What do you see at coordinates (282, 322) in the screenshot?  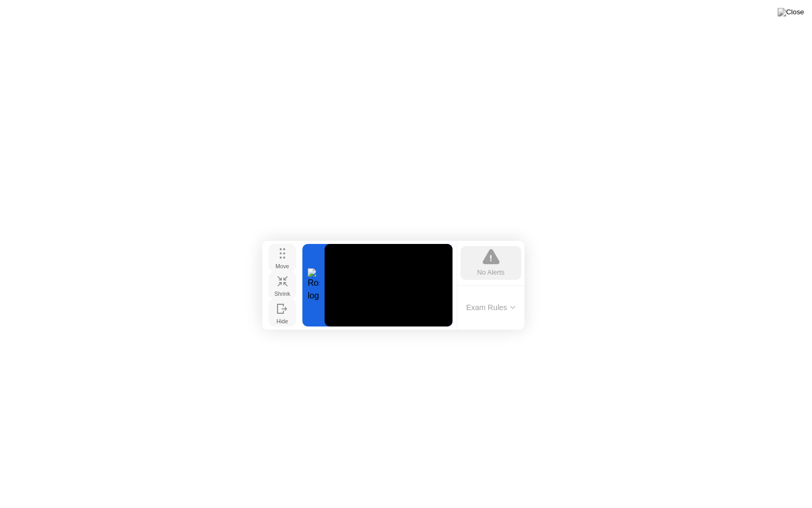 I see `div: Hide` at bounding box center [282, 322].